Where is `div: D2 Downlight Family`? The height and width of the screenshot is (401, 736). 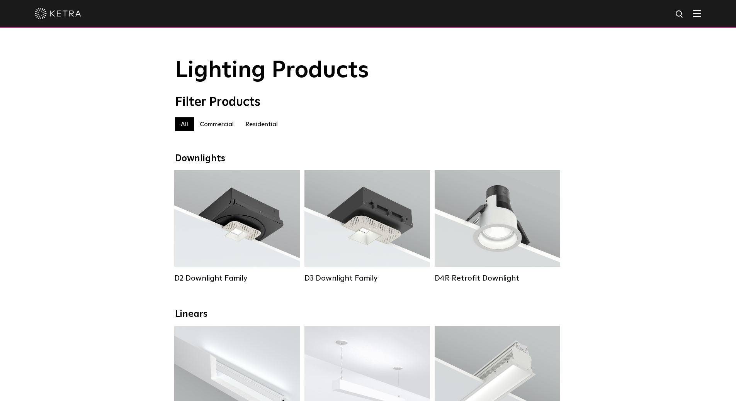 div: D2 Downlight Family is located at coordinates (237, 279).